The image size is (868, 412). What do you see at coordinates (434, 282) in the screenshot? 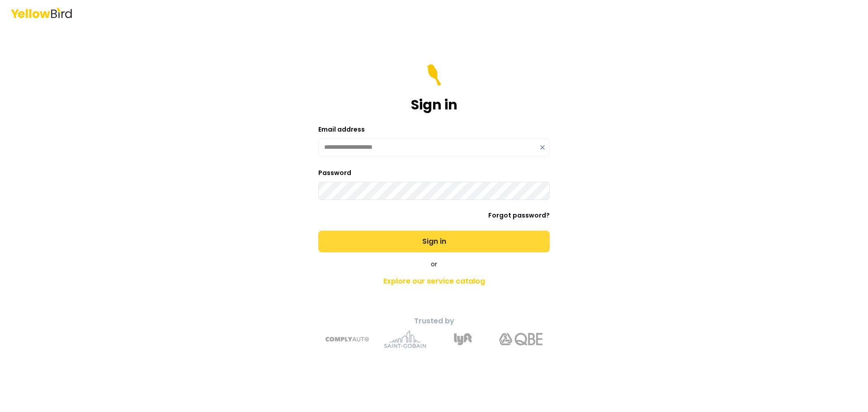
I see `a: Explore our service catalog` at bounding box center [434, 282].